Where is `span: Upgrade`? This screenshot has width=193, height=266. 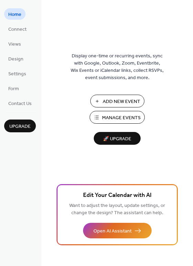 span: Upgrade is located at coordinates (20, 126).